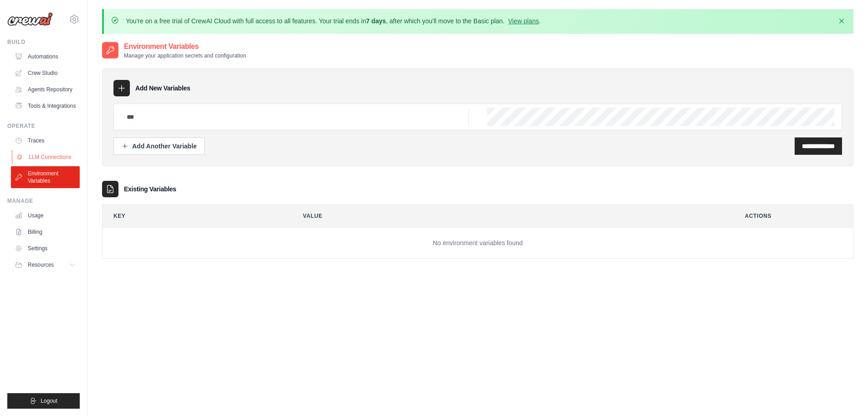 This screenshot has width=868, height=416. What do you see at coordinates (478, 242) in the screenshot?
I see `td: No environment variables found` at bounding box center [478, 242].